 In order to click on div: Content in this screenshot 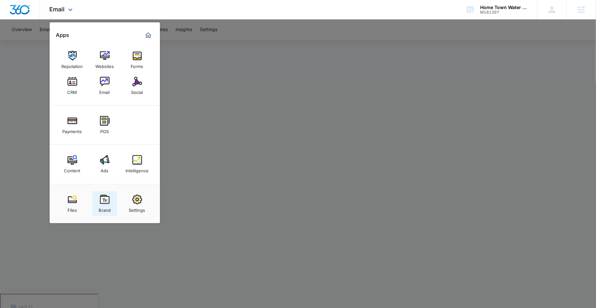, I will do `click(72, 169)`.